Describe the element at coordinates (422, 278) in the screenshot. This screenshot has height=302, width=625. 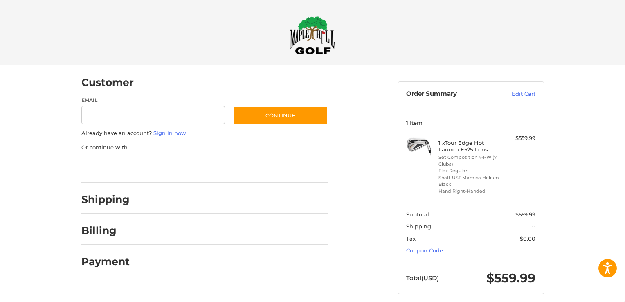
I see `span: Total (USD)` at that location.